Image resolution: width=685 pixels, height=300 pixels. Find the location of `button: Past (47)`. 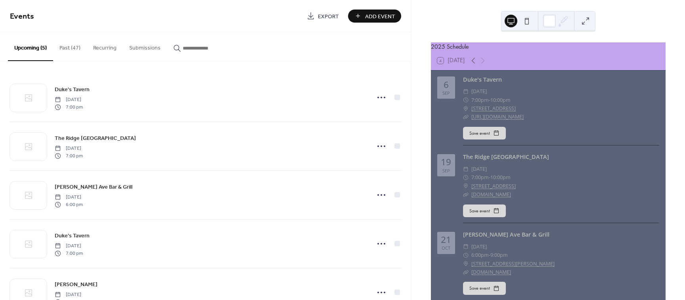

button: Past (47) is located at coordinates (70, 46).